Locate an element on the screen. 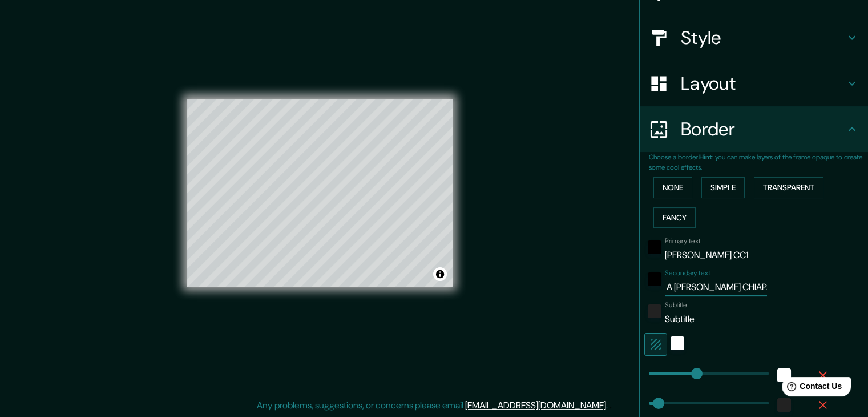  b: Hint is located at coordinates (706, 157).